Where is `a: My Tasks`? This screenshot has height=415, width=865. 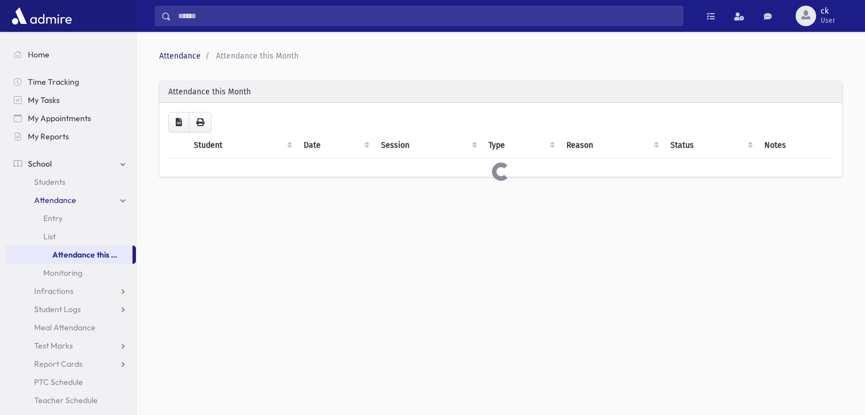
a: My Tasks is located at coordinates (70, 100).